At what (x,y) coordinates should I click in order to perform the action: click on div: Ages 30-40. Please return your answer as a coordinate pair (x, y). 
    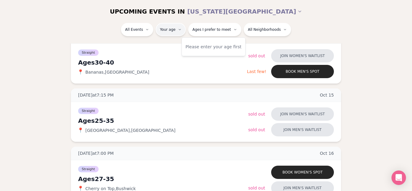
    Looking at the image, I should click on (162, 62).